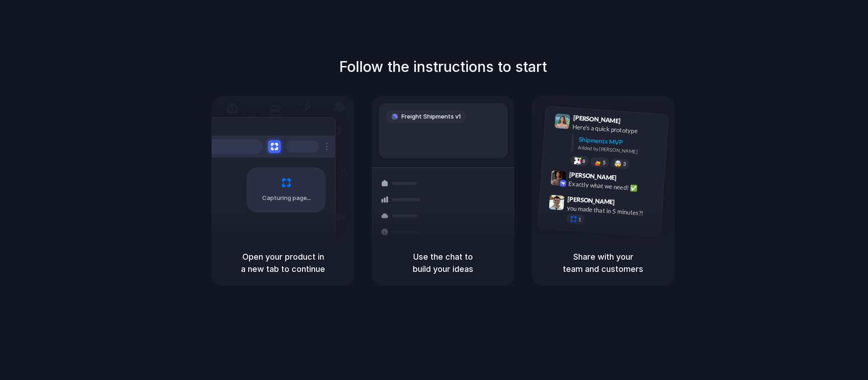 This screenshot has height=380, width=868. Describe the element at coordinates (620, 142) in the screenshot. I see `div: Shipments MVP` at that location.